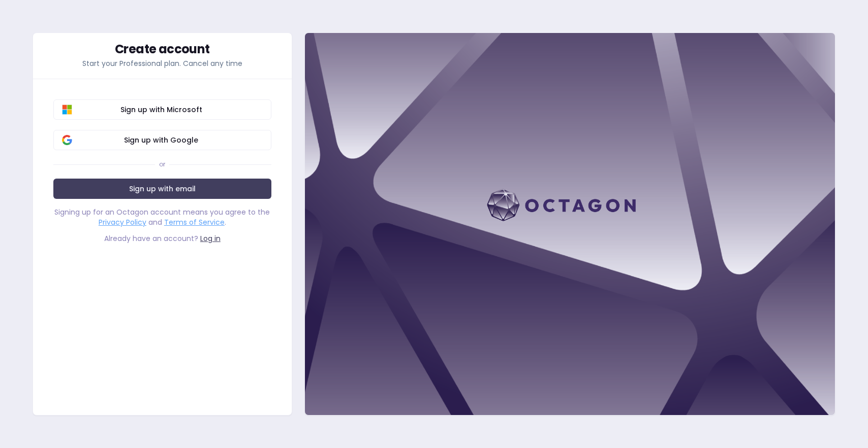 Image resolution: width=868 pixels, height=448 pixels. I want to click on div: Signing up for an Octagon account means you agree to the and ., so click(162, 218).